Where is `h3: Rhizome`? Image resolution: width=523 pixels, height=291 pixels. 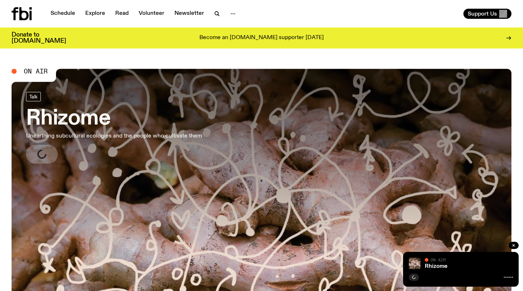 h3: Rhizome is located at coordinates (114, 119).